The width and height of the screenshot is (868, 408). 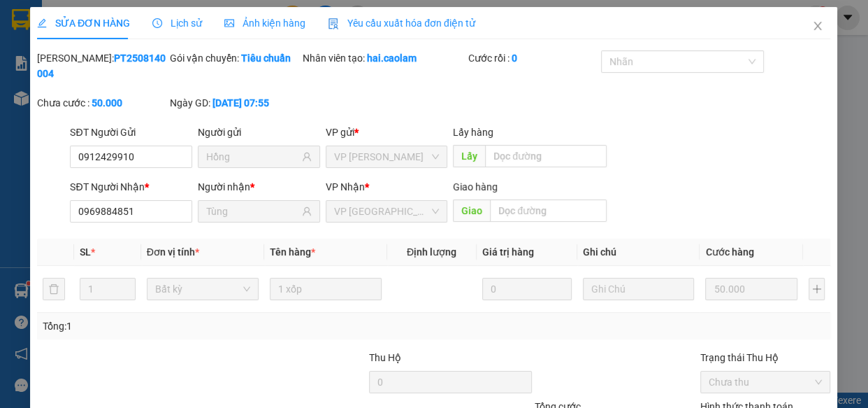 I want to click on span: Lịch sử, so click(x=177, y=23).